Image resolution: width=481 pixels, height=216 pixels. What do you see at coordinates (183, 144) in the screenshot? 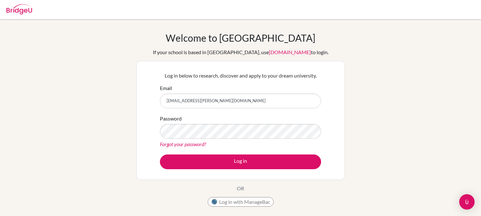
I see `a: Forgot your password?` at bounding box center [183, 144].